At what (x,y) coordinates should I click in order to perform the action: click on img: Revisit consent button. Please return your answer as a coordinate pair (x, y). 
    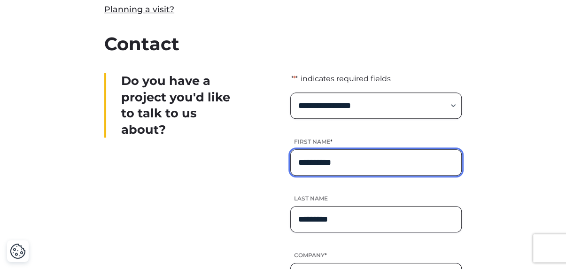
    Looking at the image, I should click on (18, 251).